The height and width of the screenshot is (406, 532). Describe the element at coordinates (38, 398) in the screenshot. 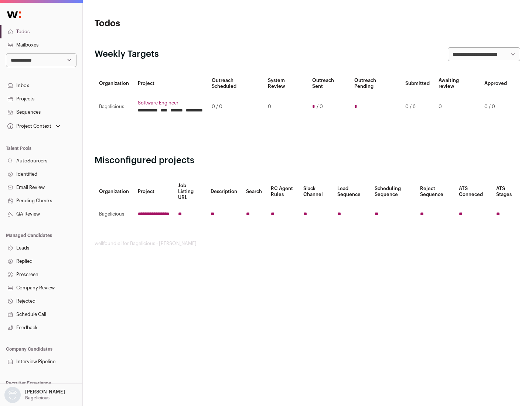

I see `p: Bagelicious` at that location.